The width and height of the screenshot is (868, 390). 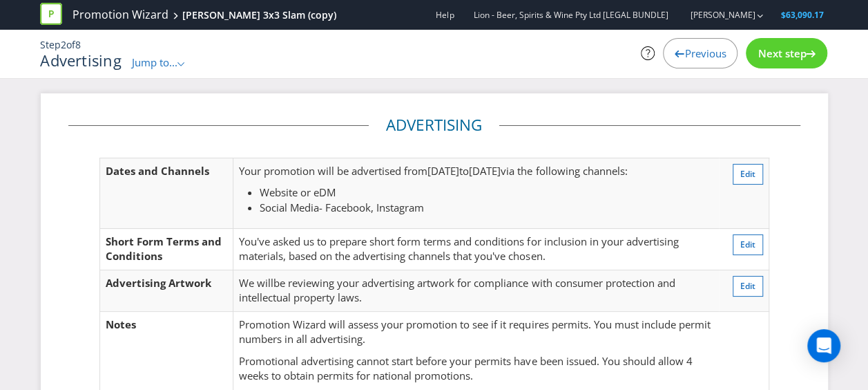 I want to click on div: Open Intercom Messenger, so click(x=824, y=345).